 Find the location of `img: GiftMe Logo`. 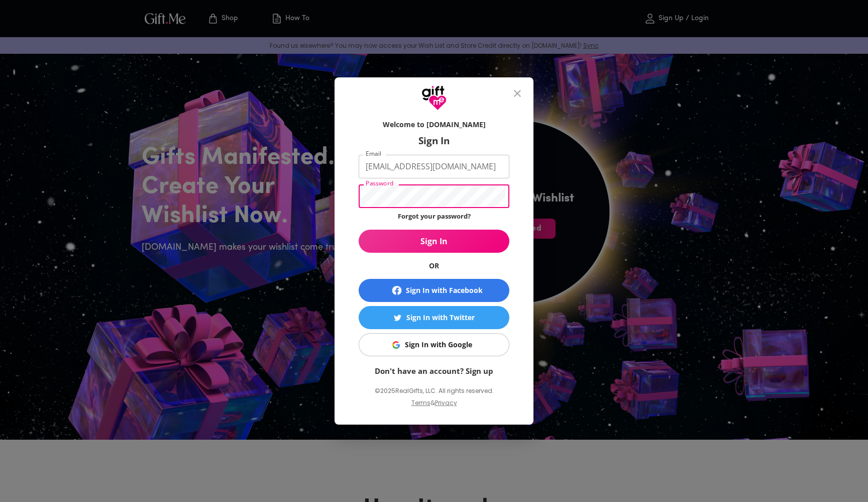

img: GiftMe Logo is located at coordinates (434, 98).